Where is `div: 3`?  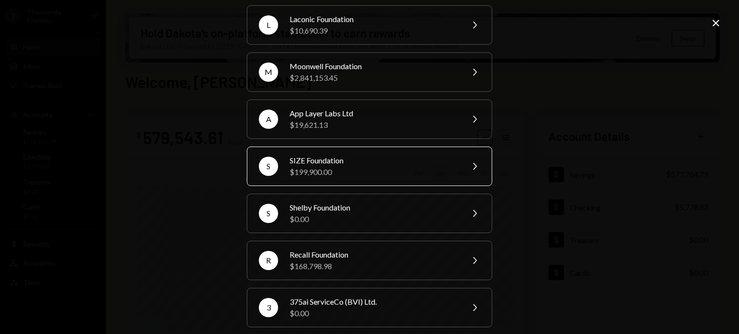 div: 3 is located at coordinates (269, 308).